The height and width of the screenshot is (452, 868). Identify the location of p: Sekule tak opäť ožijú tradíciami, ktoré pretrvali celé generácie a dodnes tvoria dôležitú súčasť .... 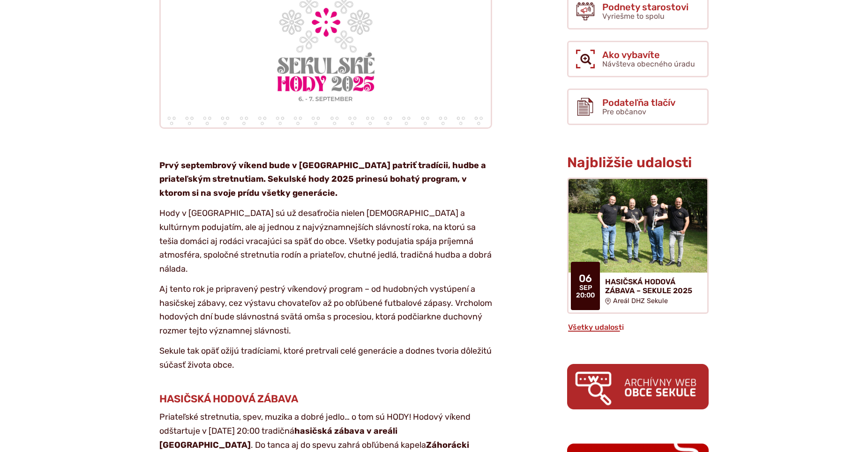
(326, 358).